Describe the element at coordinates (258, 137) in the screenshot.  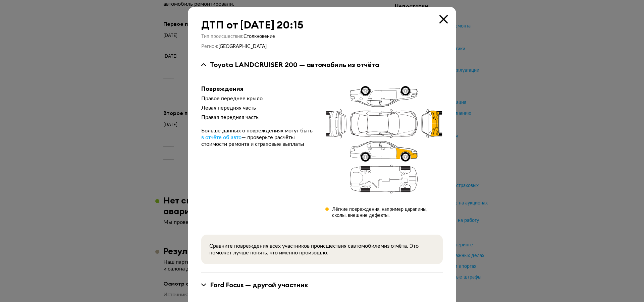
I see `div: Больше данных о повреждениях могут быть — проверьте расчёты стоимости ремонта и страховые выплаты` at that location.